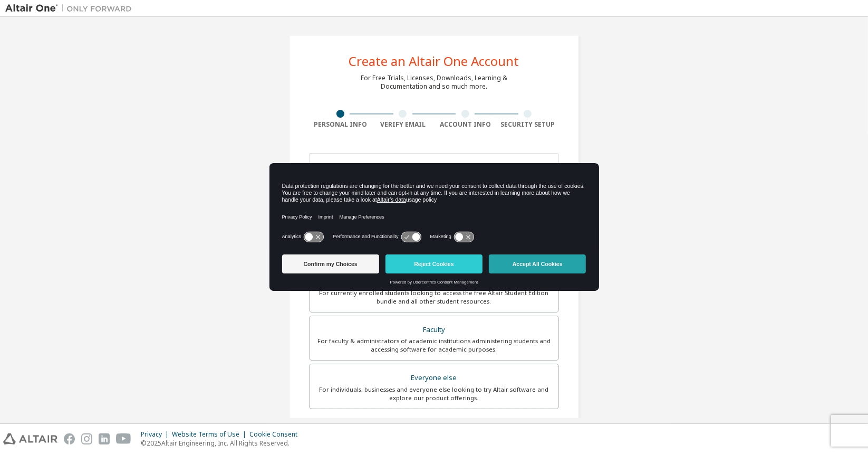 The image size is (868, 454). What do you see at coordinates (434, 345) in the screenshot?
I see `div: For faculty & administrators of academic institutions administering students and accessing softwa...` at bounding box center [434, 345].